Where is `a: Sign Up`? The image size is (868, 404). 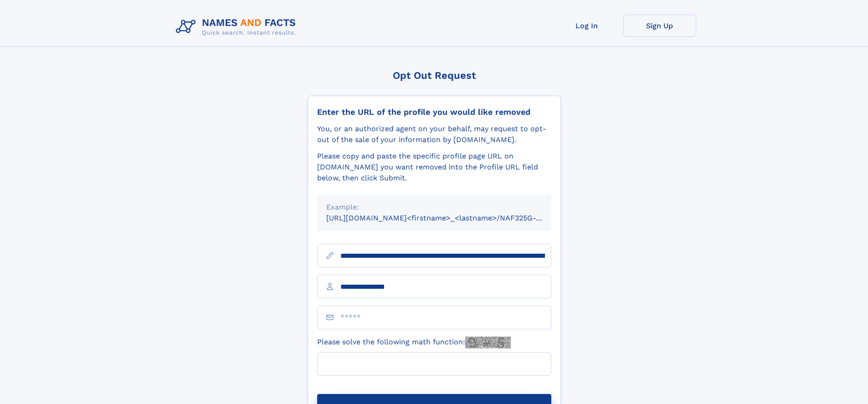 a: Sign Up is located at coordinates (660, 25).